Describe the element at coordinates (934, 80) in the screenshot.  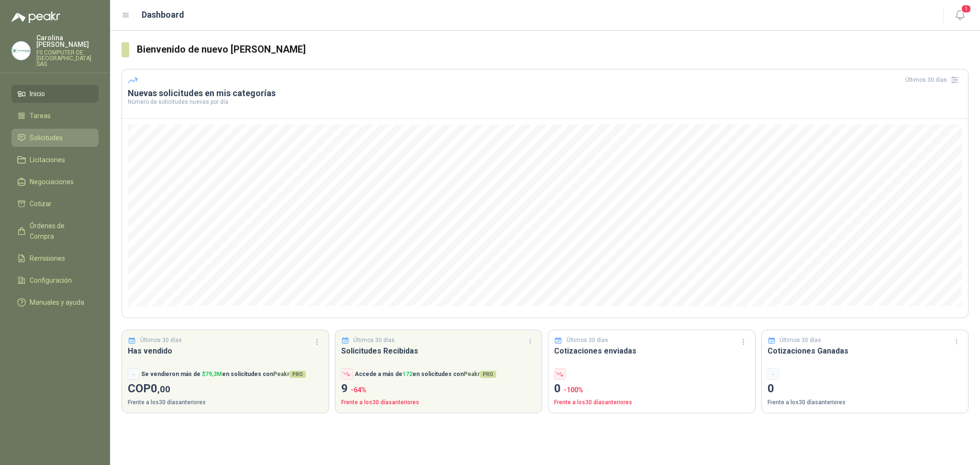
I see `div: Últimos 30 días` at that location.